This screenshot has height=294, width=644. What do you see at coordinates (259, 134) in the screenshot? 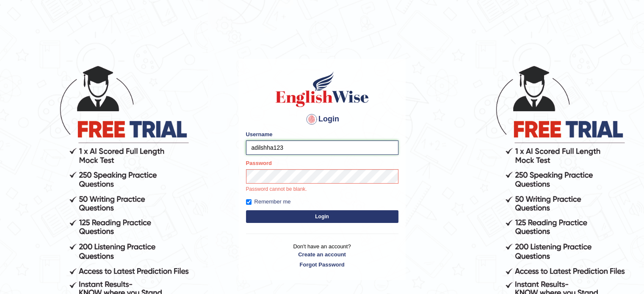
I see `label: Username` at bounding box center [259, 134].